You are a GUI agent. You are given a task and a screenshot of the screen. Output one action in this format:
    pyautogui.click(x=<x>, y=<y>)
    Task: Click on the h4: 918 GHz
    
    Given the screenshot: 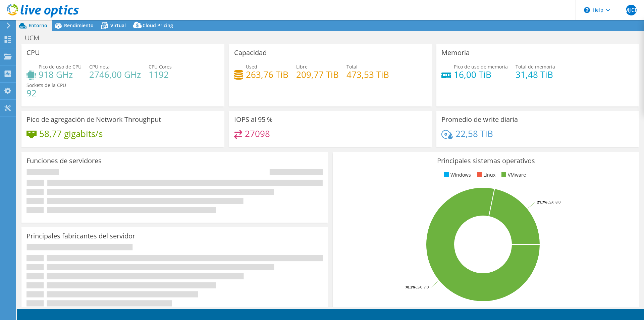 What is the action you would take?
    pyautogui.click(x=60, y=74)
    